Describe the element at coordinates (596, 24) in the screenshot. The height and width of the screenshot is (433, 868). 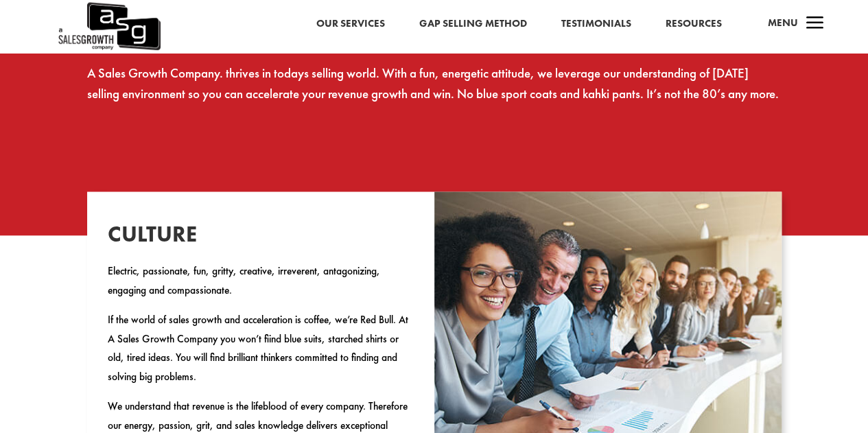
I see `a: Testimonials` at that location.